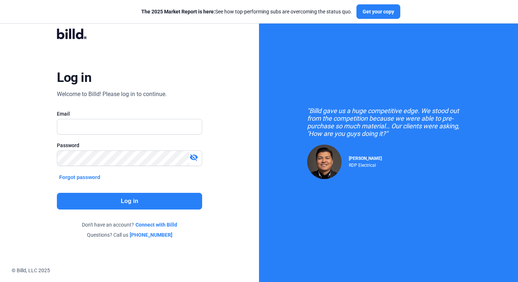  I want to click on div: Questions? Call us, so click(129, 235).